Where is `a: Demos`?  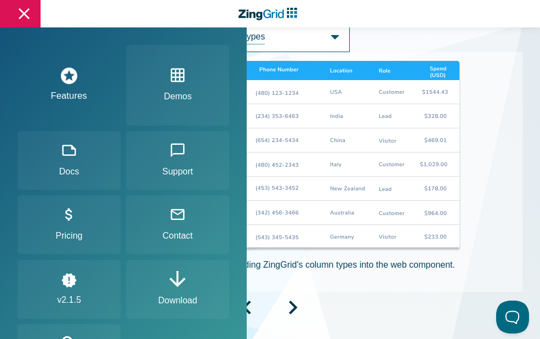 a: Demos is located at coordinates (178, 85).